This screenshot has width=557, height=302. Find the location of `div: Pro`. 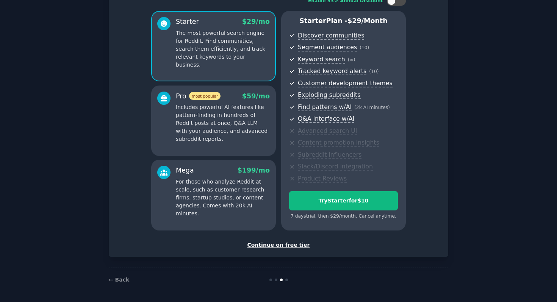

div: Pro is located at coordinates (198, 96).